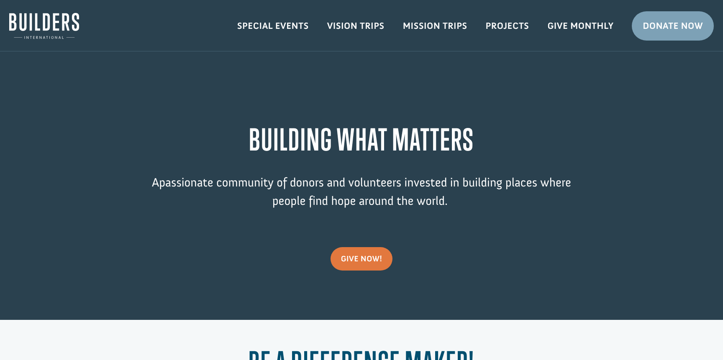 The height and width of the screenshot is (360, 723). Describe the element at coordinates (362, 198) in the screenshot. I see `p: passionate community of donors and volunteers invested in building places where people find hope ...` at that location.